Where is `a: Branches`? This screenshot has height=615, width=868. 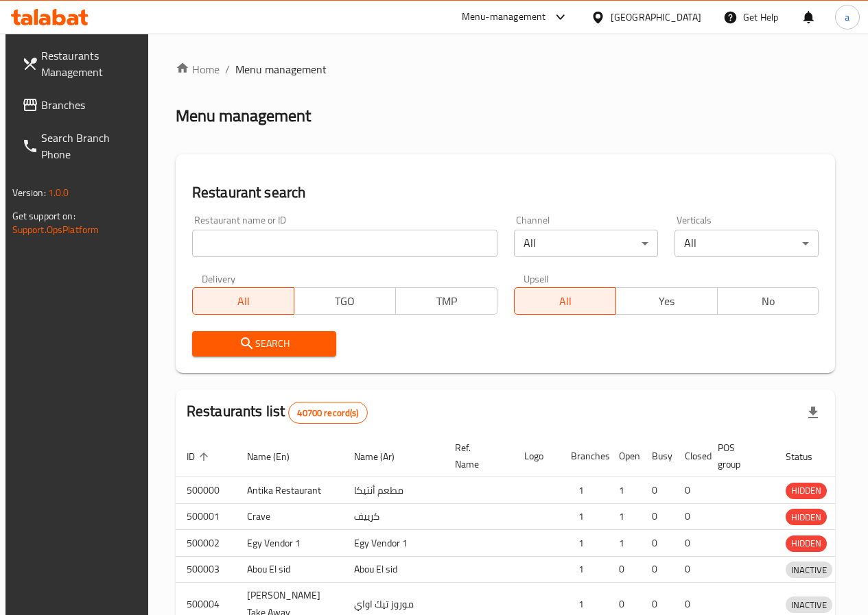 a: Branches is located at coordinates (81, 105).